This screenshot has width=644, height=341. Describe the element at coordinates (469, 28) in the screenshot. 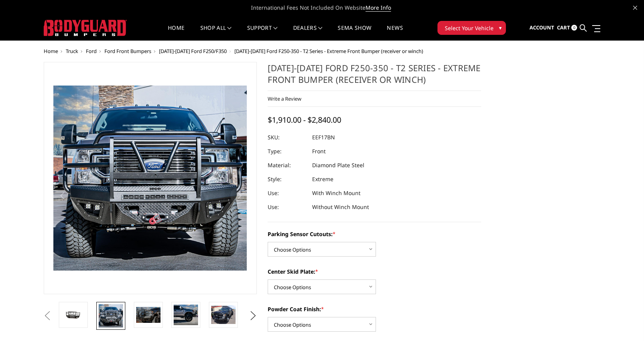

I see `span: Select Your Vehicle` at that location.